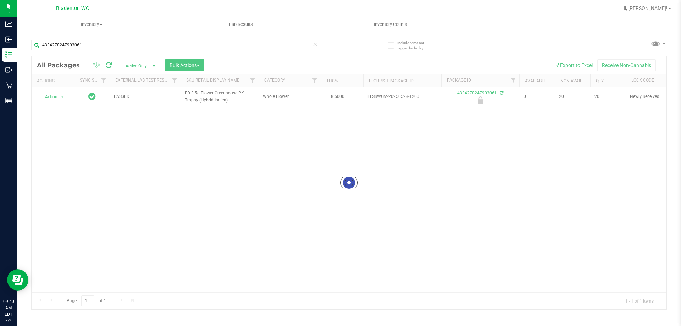  Describe the element at coordinates (72, 8) in the screenshot. I see `span: Bradenton WC` at that location.